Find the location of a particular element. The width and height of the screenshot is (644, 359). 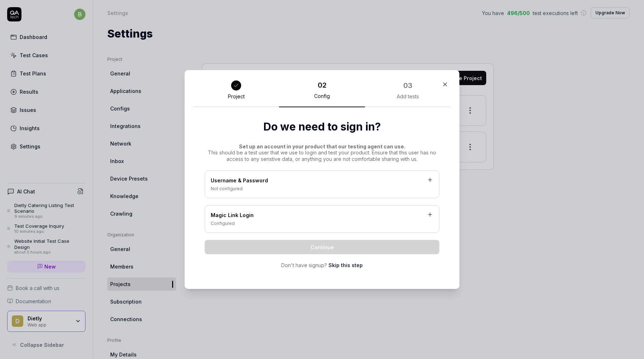

span: Don't have signup? is located at coordinates (304, 266).